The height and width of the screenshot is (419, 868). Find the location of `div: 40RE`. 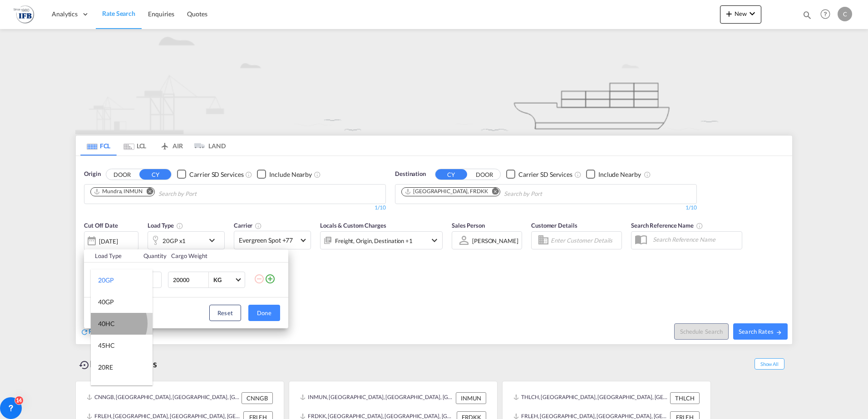

div: 40RE is located at coordinates (105, 390).